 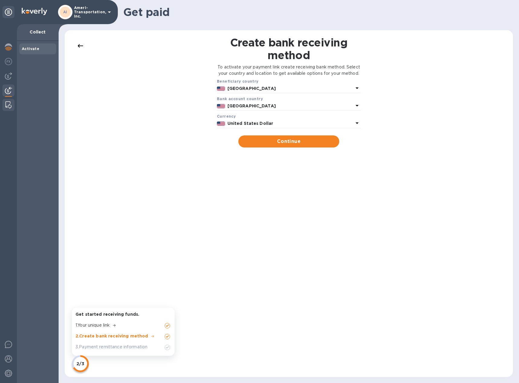 I want to click on span: Continue, so click(x=288, y=142).